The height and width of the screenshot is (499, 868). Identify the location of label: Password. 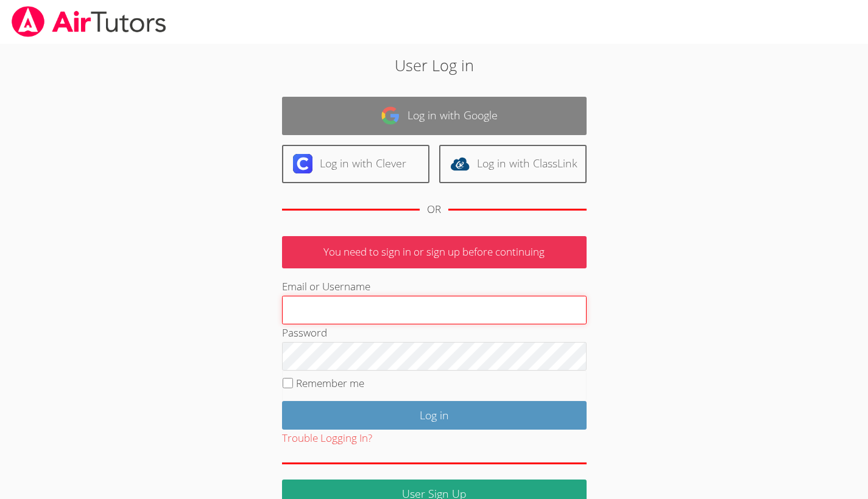
(304, 332).